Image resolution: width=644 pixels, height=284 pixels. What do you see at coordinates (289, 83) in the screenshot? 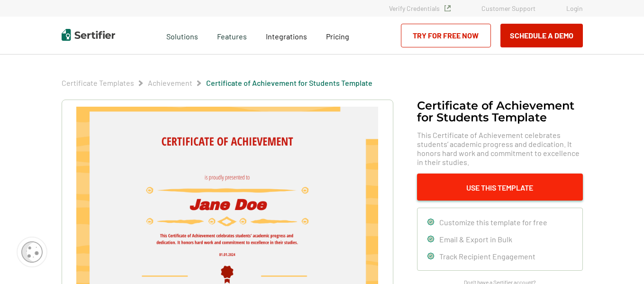
I see `a: Certificate of Achievement for Students Template` at bounding box center [289, 83].